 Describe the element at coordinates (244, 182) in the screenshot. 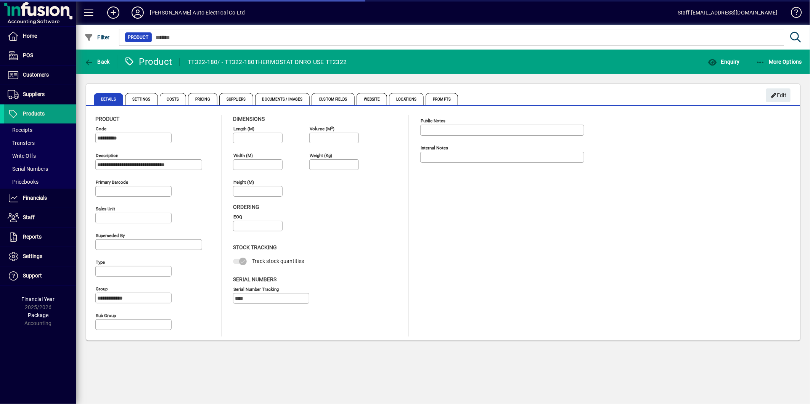

I see `mat-label: Height (m)` at that location.